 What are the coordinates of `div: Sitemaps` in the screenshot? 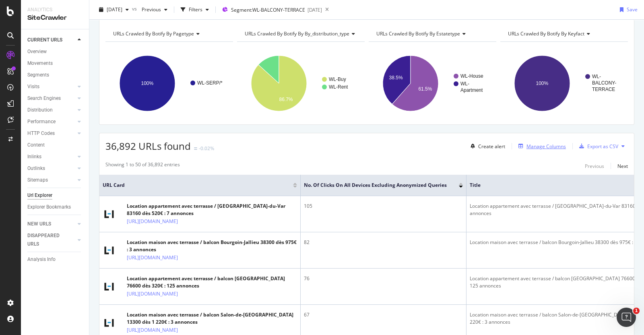 It's located at (37, 180).